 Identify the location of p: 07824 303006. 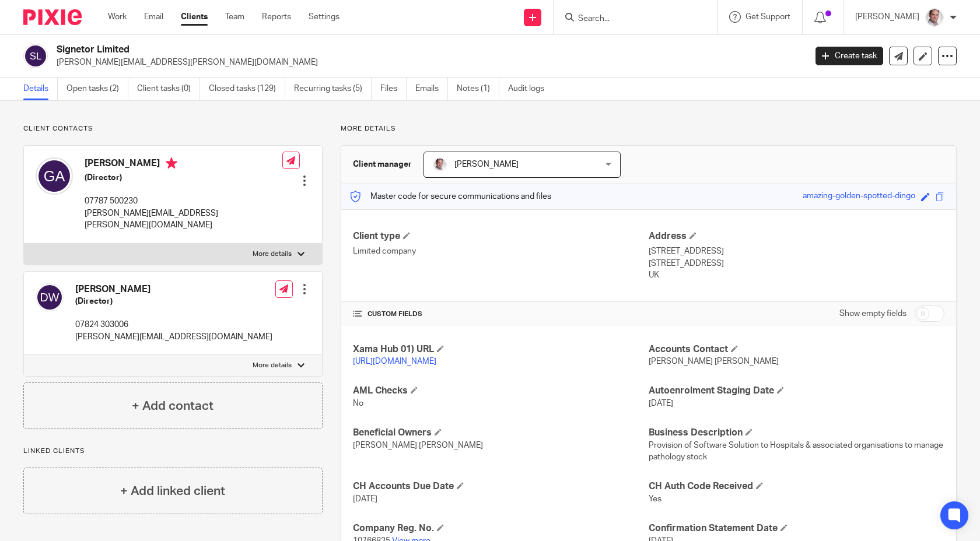
(174, 324).